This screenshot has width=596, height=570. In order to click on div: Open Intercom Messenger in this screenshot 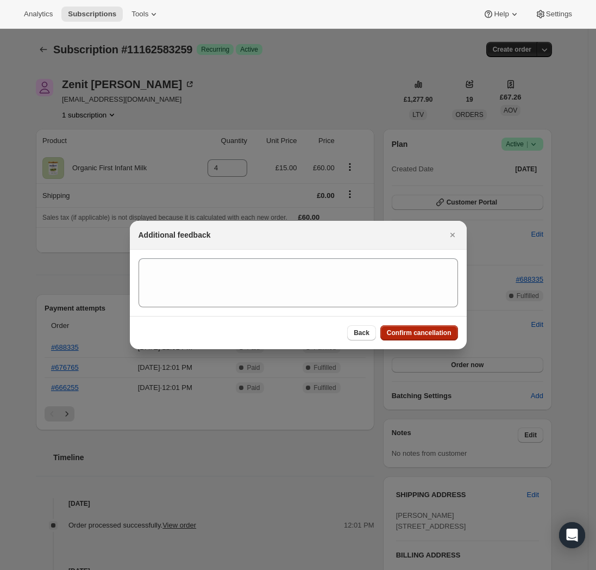, I will do `click(572, 535)`.